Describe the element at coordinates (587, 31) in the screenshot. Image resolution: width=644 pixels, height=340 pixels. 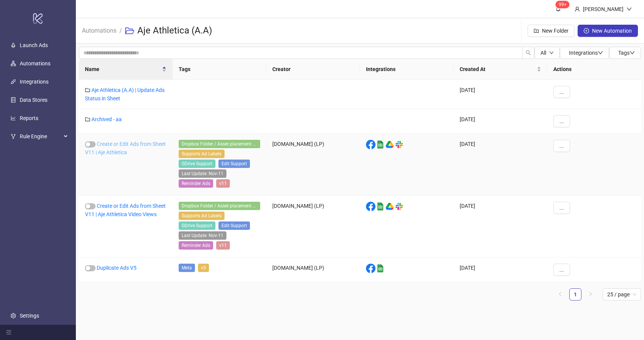
I see `span: plus-circle` at that location.